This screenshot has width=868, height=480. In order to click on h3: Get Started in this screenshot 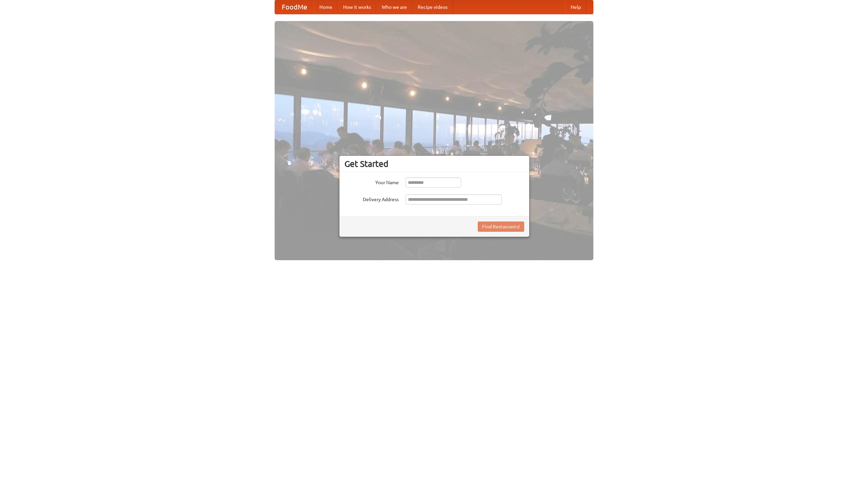, I will do `click(434, 164)`.